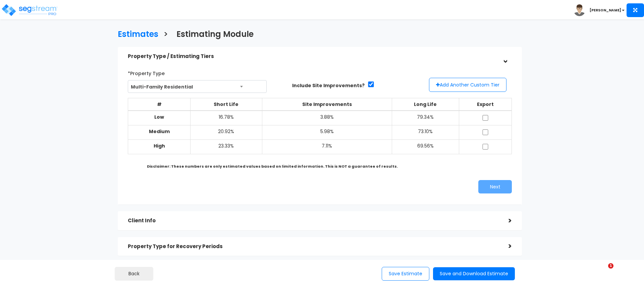 The height and width of the screenshot is (286, 644). Describe the element at coordinates (405, 274) in the screenshot. I see `button: Save Estimate` at that location.